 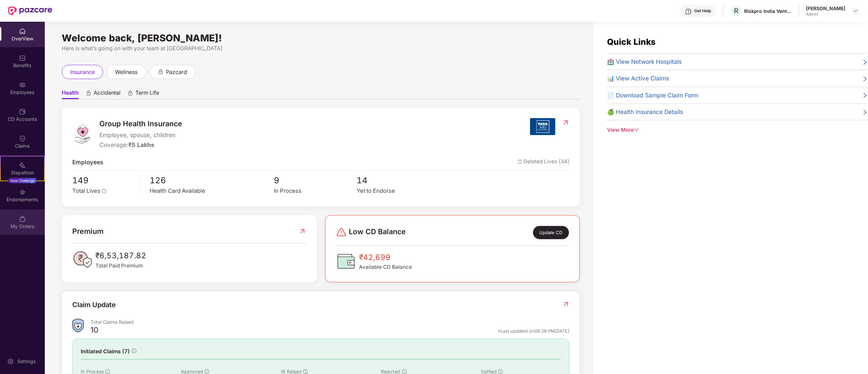 What do you see at coordinates (87, 162) in the screenshot?
I see `span: Employees` at bounding box center [87, 162].